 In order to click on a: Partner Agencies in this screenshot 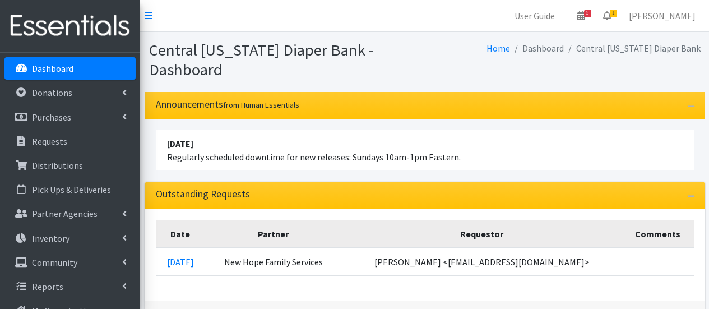, I will do `click(70, 214)`.